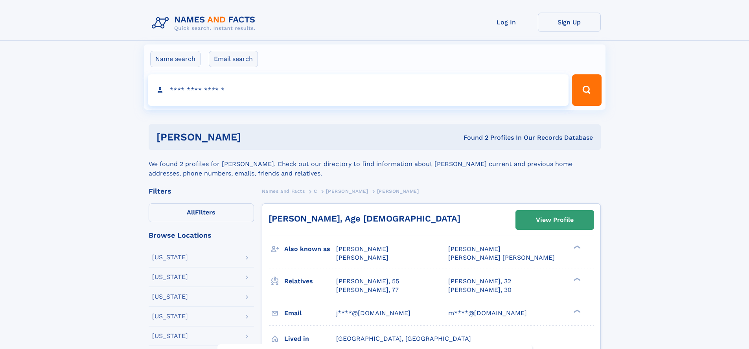 The height and width of the screenshot is (349, 749). Describe the element at coordinates (310, 281) in the screenshot. I see `h3: Relatives` at that location.